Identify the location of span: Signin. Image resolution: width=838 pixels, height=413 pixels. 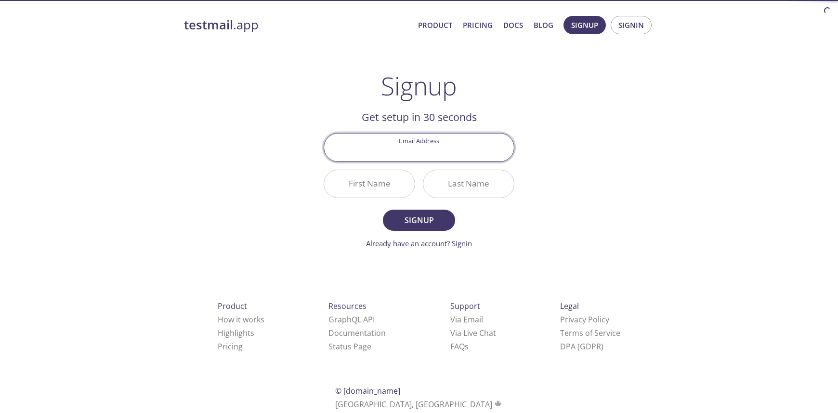
(631, 25).